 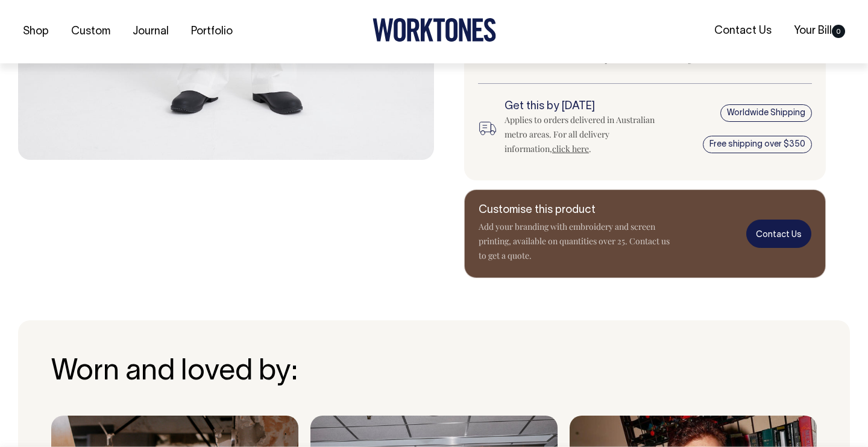 What do you see at coordinates (582, 134) in the screenshot?
I see `div: Applies to orders delivered in Australian metro areas. For all delivery information, .` at bounding box center [582, 134].